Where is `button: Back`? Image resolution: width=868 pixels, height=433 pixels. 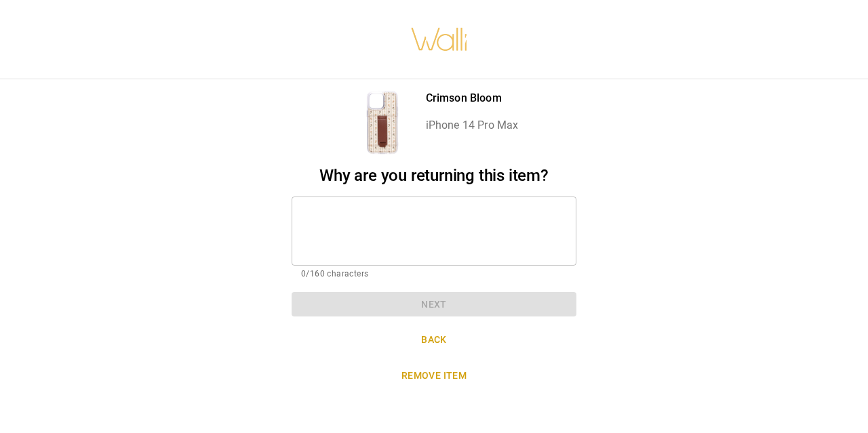 button: Back is located at coordinates (434, 339).